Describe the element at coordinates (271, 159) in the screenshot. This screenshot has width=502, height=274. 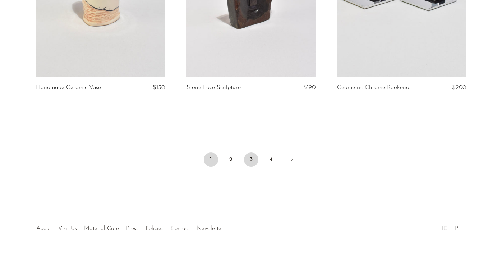
I see `a: 4` at that location.